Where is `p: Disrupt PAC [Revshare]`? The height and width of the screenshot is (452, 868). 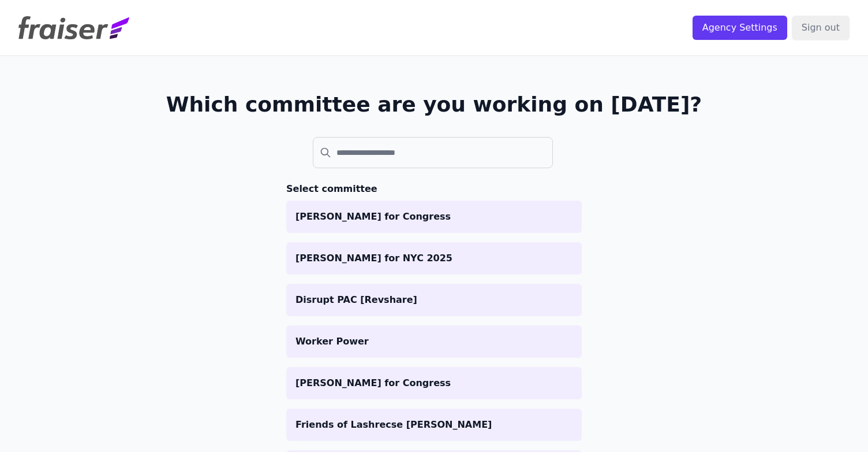 p: Disrupt PAC [Revshare] is located at coordinates (434, 299).